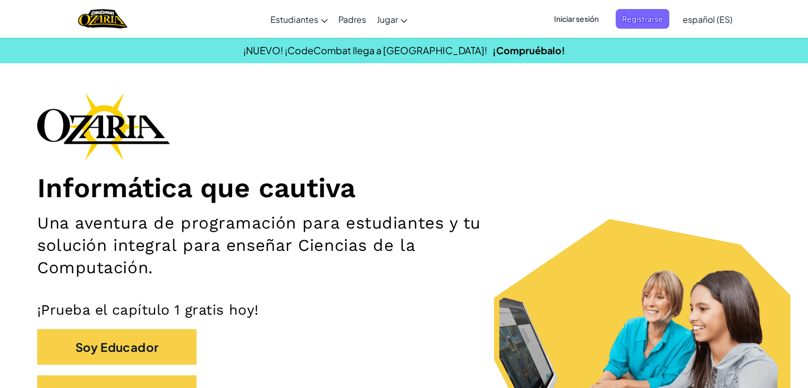 The height and width of the screenshot is (388, 808). Describe the element at coordinates (528, 50) in the screenshot. I see `font: ¡Compruébalo!` at that location.